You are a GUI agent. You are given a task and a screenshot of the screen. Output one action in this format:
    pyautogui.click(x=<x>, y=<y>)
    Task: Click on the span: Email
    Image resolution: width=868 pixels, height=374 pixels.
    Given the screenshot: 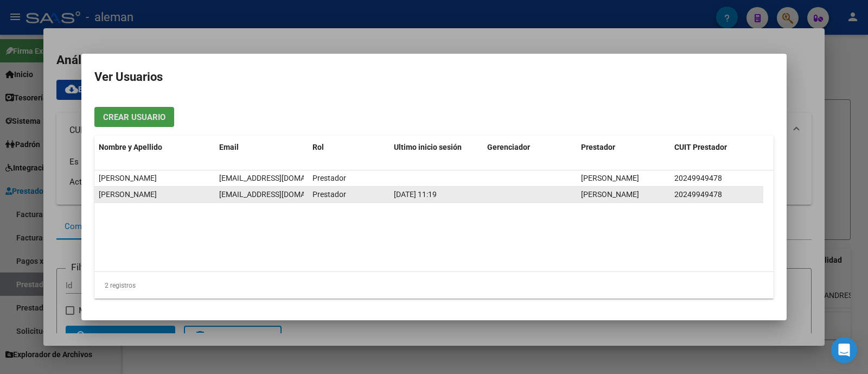 What is the action you would take?
    pyautogui.click(x=229, y=147)
    